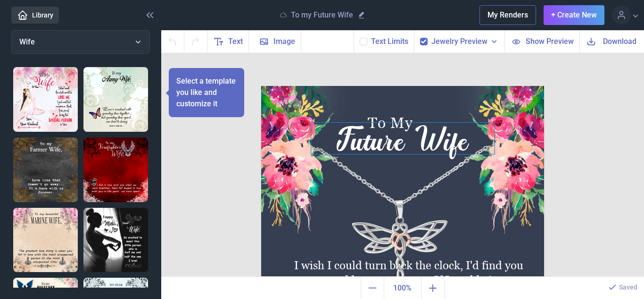  Describe the element at coordinates (206, 93) in the screenshot. I see `p: Select a template you like and customize it` at that location.